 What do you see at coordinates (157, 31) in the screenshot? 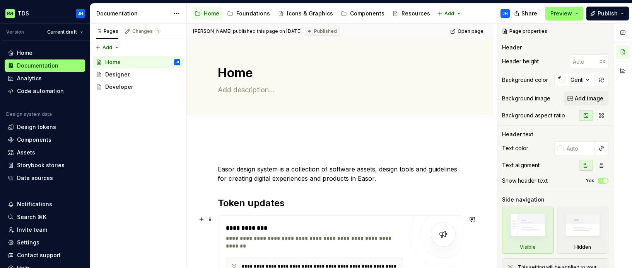
I see `span: 1` at bounding box center [157, 31].